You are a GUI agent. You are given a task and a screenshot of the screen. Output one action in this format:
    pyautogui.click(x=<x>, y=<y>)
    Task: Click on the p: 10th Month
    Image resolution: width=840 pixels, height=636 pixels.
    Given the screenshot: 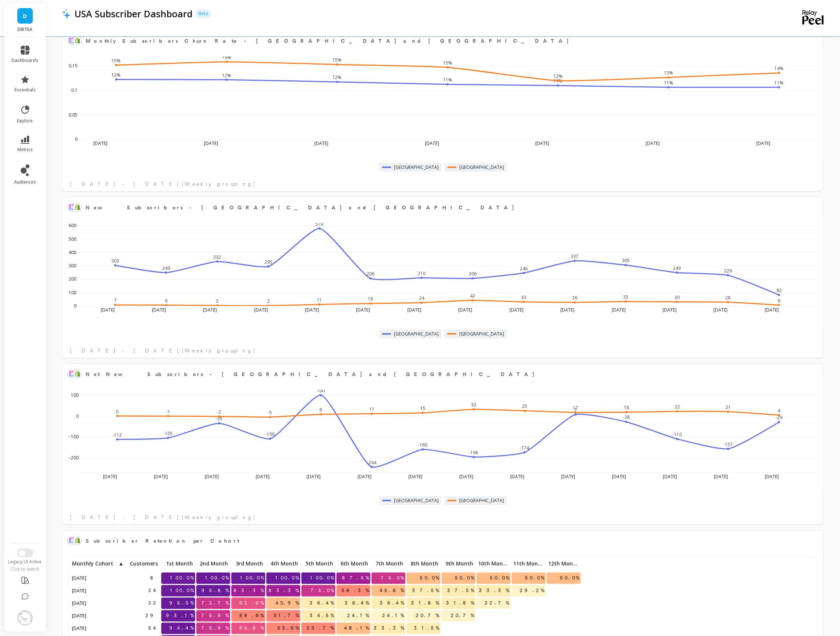 What is the action you would take?
    pyautogui.click(x=494, y=564)
    